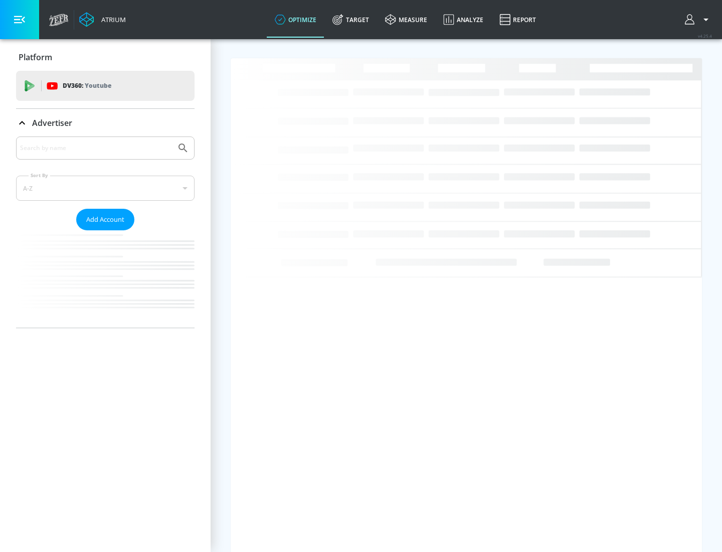  What do you see at coordinates (518, 20) in the screenshot?
I see `a: Report` at bounding box center [518, 20].